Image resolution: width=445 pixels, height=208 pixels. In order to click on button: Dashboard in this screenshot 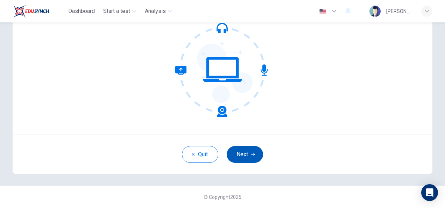, I will do `click(82, 11)`.